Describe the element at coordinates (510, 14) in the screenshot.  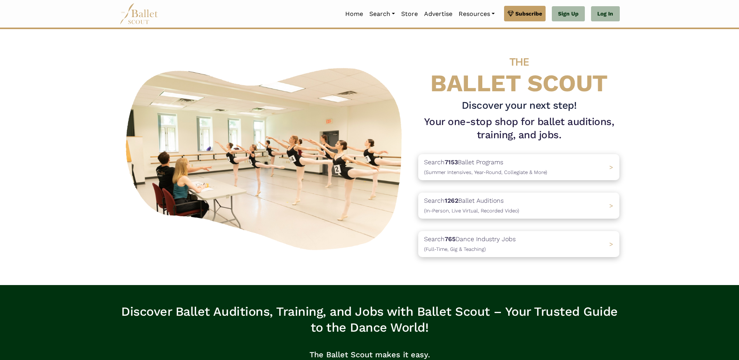
I see `img: gem.svg` at that location.